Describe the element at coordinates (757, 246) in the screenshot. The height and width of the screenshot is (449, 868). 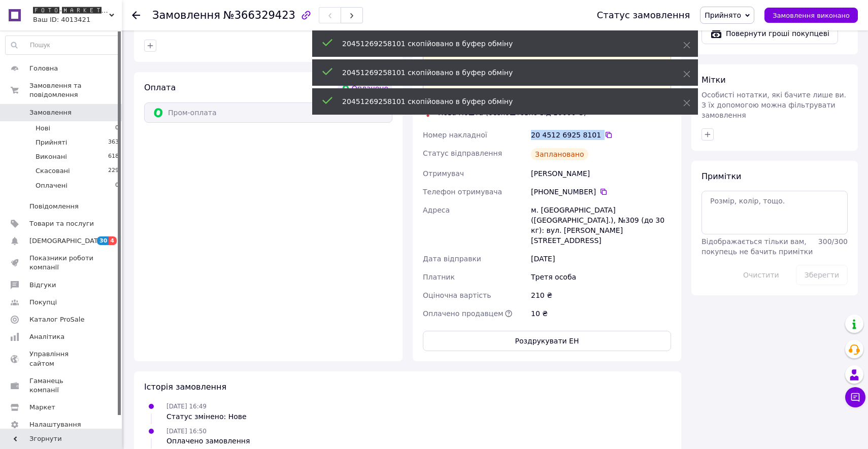
I see `span: Відображається тільки вам, покупець не бачить примітки` at that location.